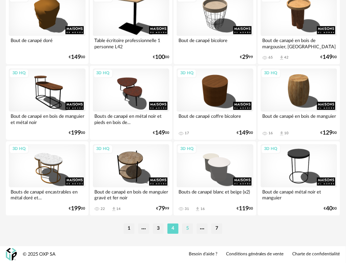  I want to click on div: 10, so click(287, 133).